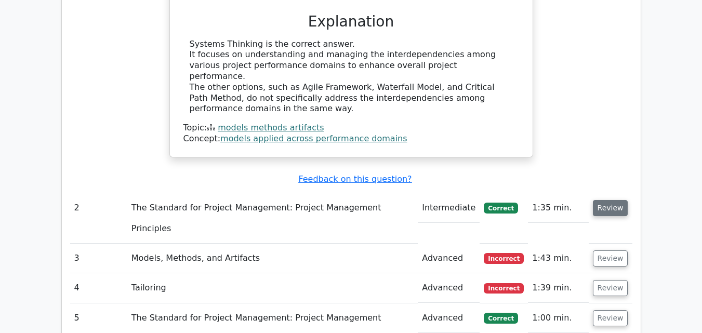 The width and height of the screenshot is (702, 333). Describe the element at coordinates (351, 22) in the screenshot. I see `h3: Explanation` at that location.